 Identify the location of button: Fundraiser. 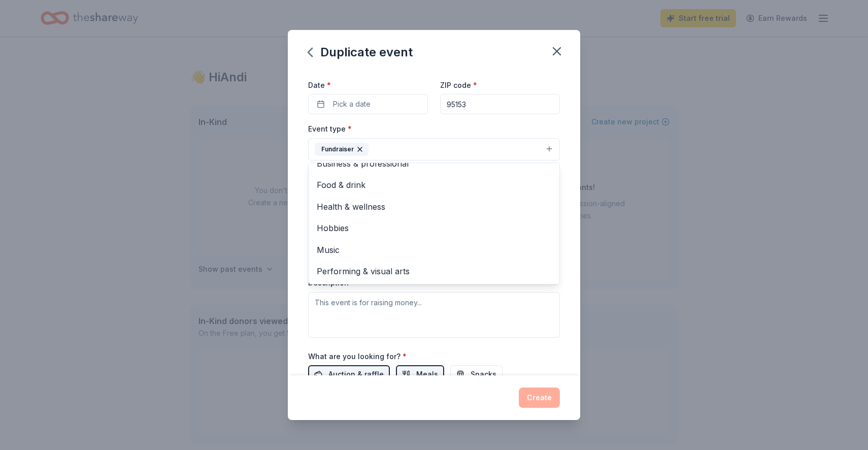
(434, 149).